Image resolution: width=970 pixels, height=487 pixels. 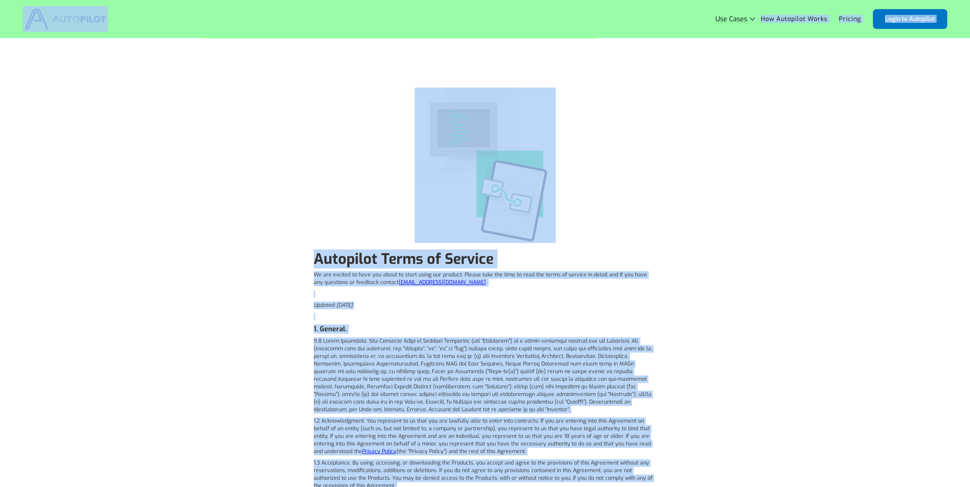 I want to click on p: 9.8 Lorem Ipsumdolo. Sita Consecte Adipi el Seddoei Temporinc (utl “Etdolorem”) al e admin veniam..., so click(x=485, y=376).